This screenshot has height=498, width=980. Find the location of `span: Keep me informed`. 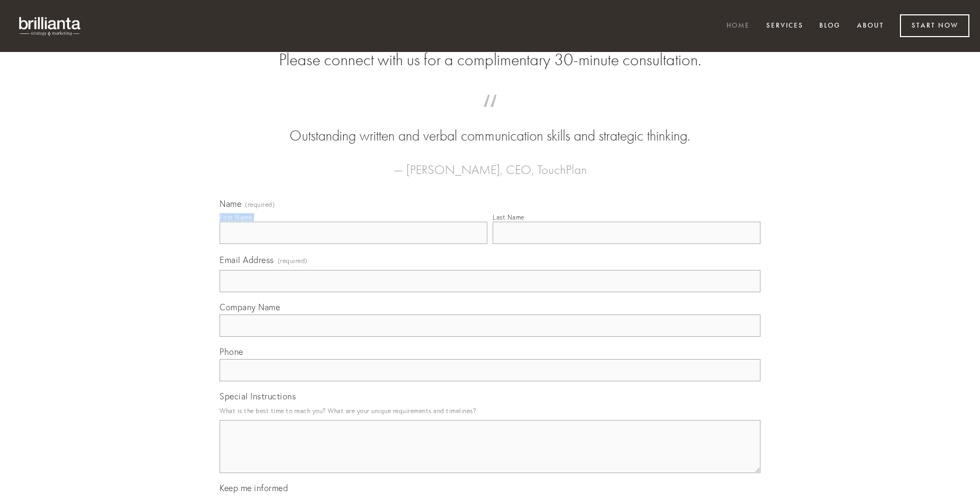

span: Keep me informed is located at coordinates (254, 488).